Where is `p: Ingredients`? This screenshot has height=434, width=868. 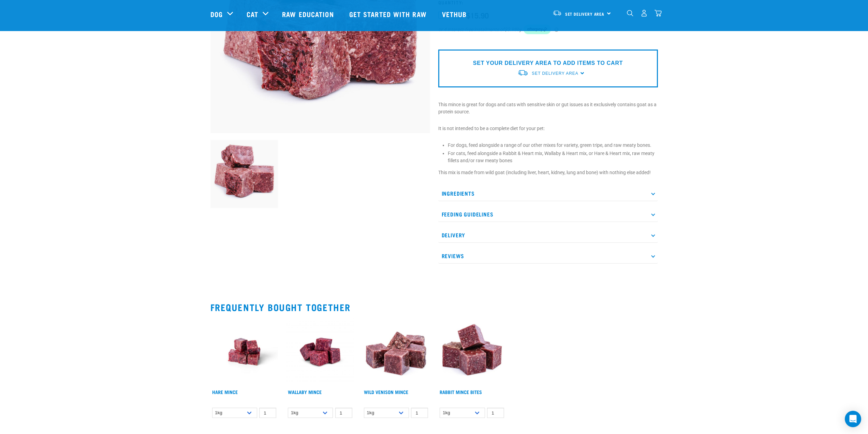
p: Ingredients is located at coordinates (548, 193).